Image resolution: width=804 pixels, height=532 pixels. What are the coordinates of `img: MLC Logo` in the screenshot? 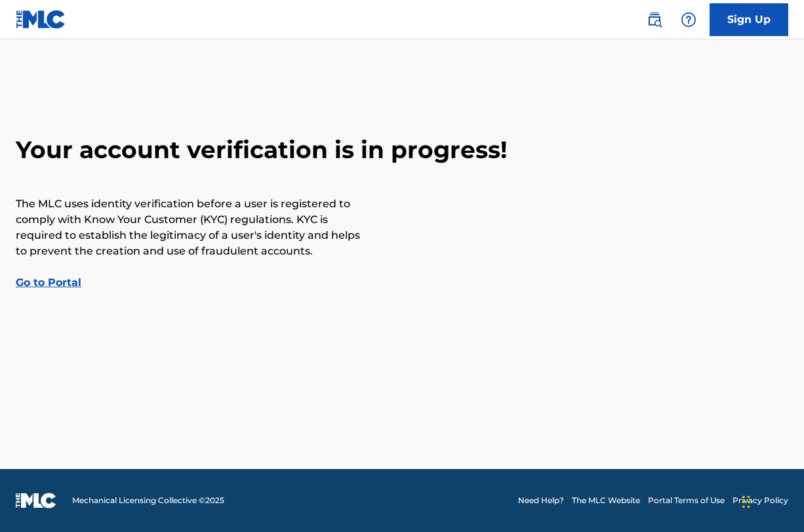 It's located at (41, 19).